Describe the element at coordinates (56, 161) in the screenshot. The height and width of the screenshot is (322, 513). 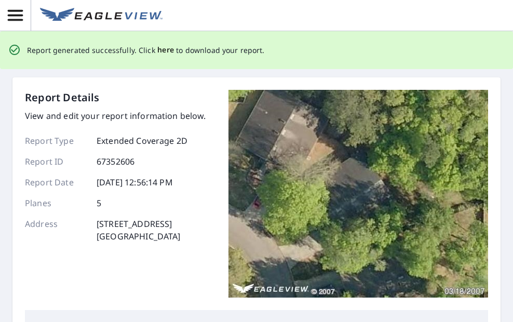
I see `p: Report ID` at that location.